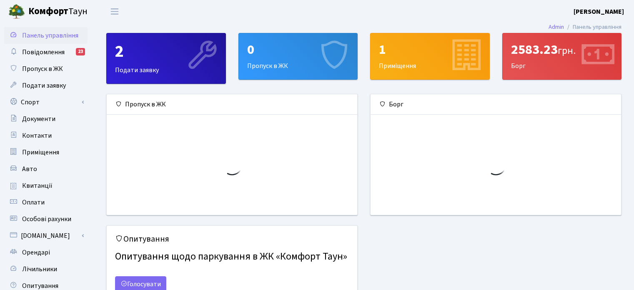 This screenshot has width=634, height=290. I want to click on div: 2, so click(166, 52).